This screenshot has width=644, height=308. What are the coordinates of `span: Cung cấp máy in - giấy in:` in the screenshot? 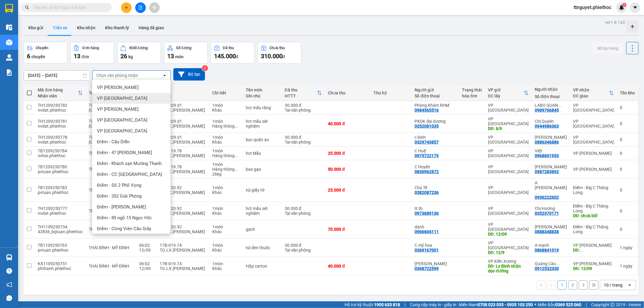 It's located at (434, 304).